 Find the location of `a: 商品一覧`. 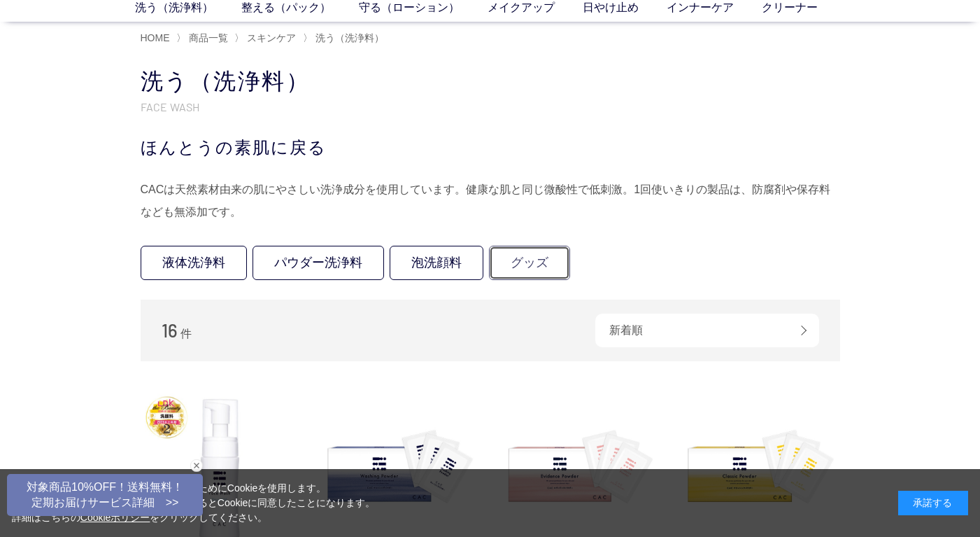

a: 商品一覧 is located at coordinates (207, 38).